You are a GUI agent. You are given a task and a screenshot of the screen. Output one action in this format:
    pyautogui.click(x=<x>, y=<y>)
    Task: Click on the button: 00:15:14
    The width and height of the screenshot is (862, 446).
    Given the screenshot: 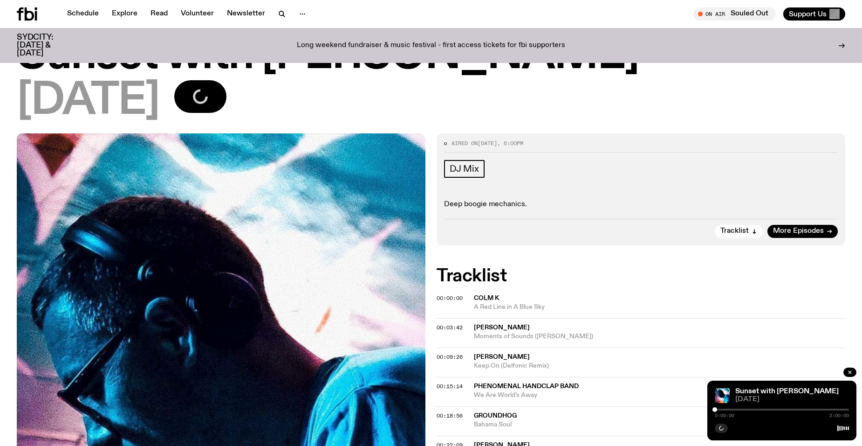 What is the action you would take?
    pyautogui.click(x=450, y=386)
    